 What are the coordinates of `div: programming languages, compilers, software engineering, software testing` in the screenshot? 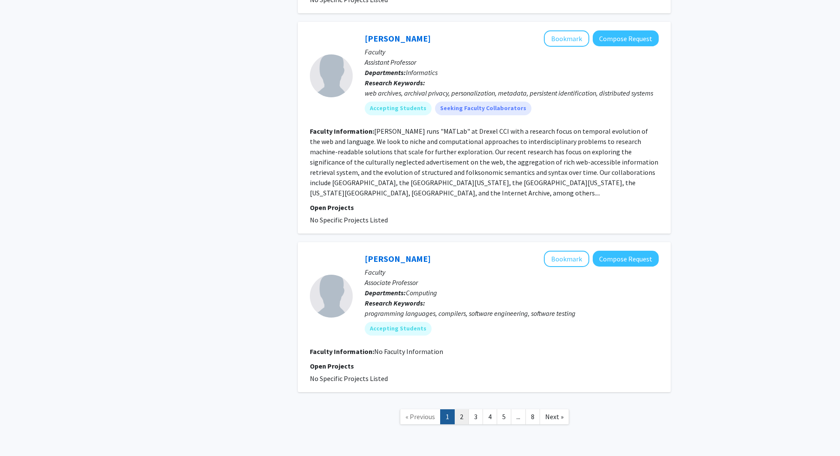 It's located at (512, 313).